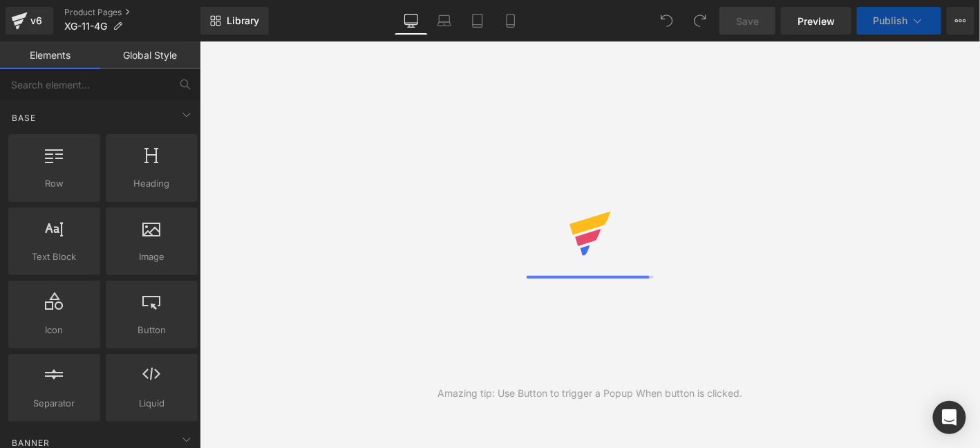  Describe the element at coordinates (411, 21) in the screenshot. I see `a: Desktop` at that location.